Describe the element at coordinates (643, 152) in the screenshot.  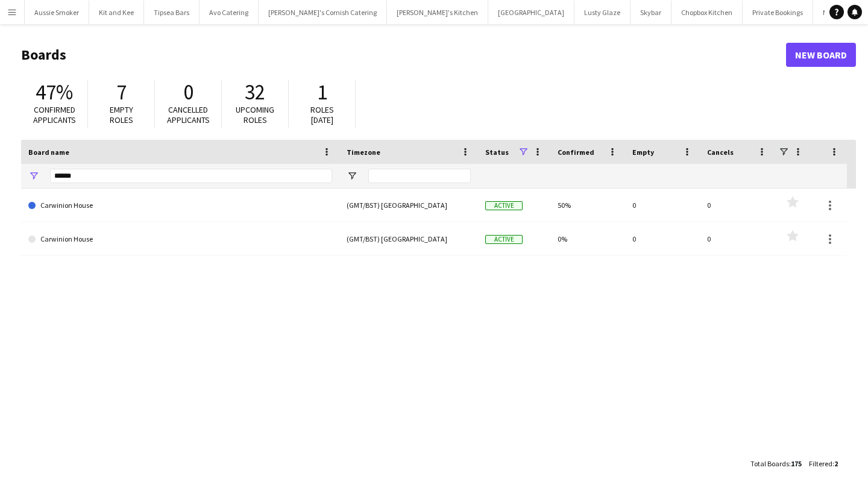
I see `span: Empty` at that location.